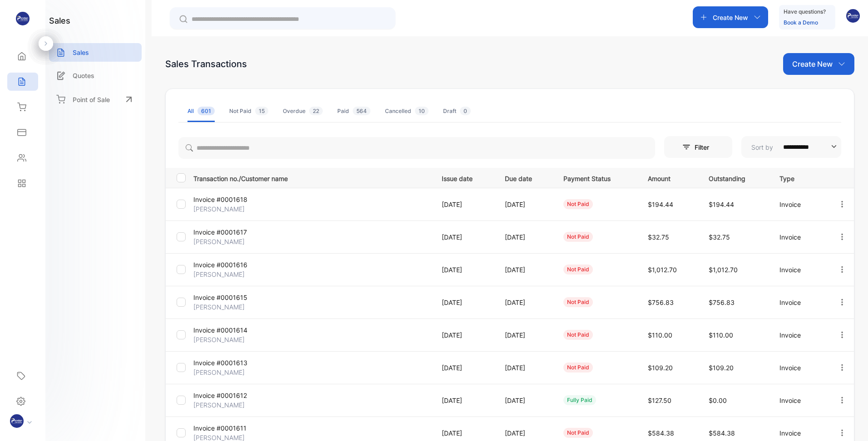 This screenshot has height=441, width=868. What do you see at coordinates (311, 177) in the screenshot?
I see `p: Transaction no./Customer name` at bounding box center [311, 177].